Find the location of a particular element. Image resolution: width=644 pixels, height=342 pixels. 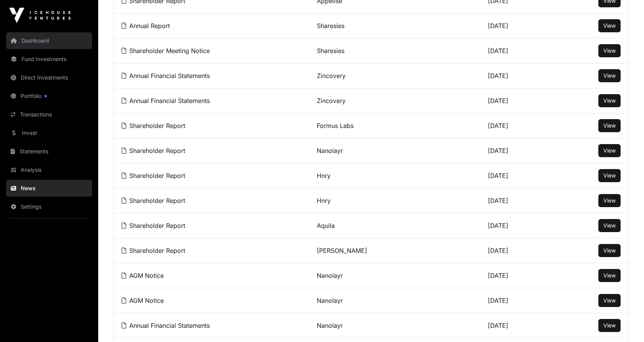

a: Dashboard is located at coordinates (49, 41).